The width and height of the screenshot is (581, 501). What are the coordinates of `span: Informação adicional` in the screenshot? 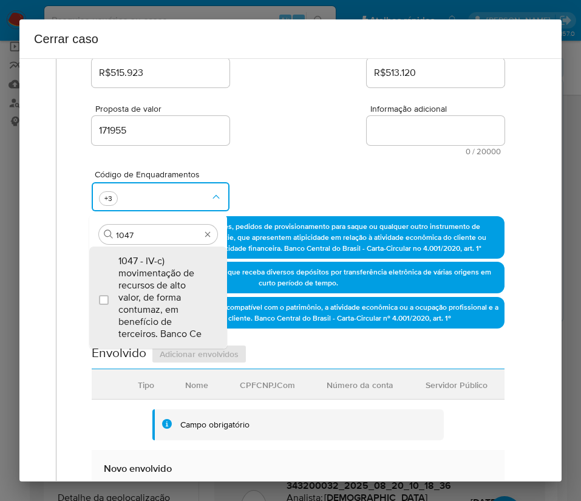 It's located at (439, 109).